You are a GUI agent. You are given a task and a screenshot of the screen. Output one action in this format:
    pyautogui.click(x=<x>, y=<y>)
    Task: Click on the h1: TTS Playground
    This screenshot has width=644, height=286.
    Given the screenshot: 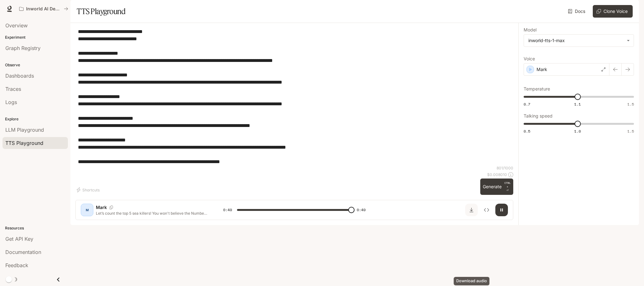 What is the action you would take?
    pyautogui.click(x=101, y=12)
    